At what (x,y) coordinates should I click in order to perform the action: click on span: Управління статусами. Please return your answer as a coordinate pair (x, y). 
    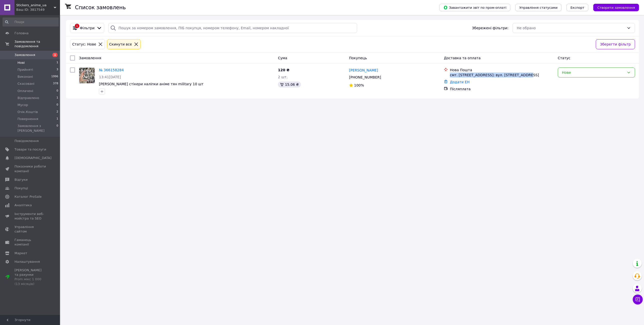
    Looking at the image, I should click on (538, 8).